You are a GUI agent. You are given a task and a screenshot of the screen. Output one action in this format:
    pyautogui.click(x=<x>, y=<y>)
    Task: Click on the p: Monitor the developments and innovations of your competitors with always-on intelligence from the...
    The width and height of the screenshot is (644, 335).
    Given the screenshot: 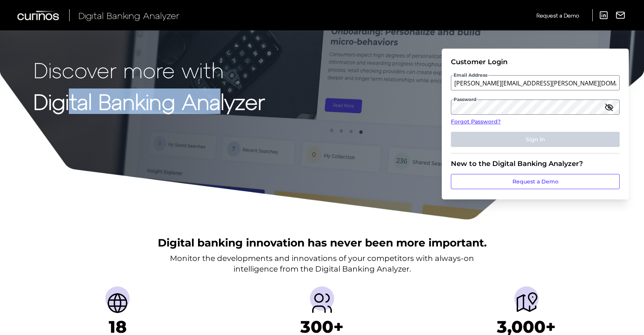 What is the action you would take?
    pyautogui.click(x=322, y=264)
    